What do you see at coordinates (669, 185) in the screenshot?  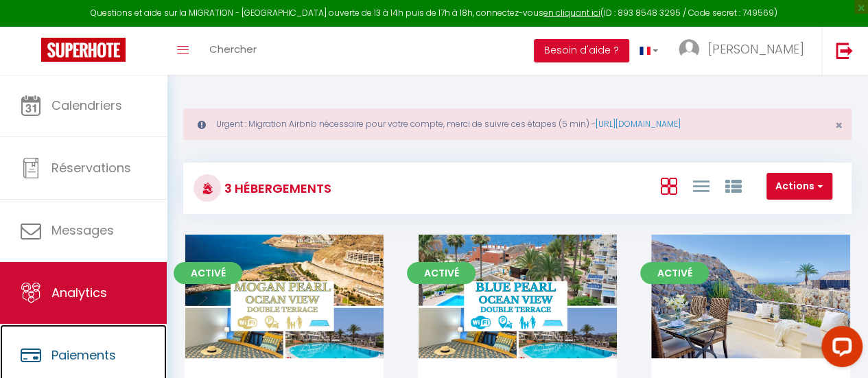 I see `a: Vue en Box` at bounding box center [669, 185].